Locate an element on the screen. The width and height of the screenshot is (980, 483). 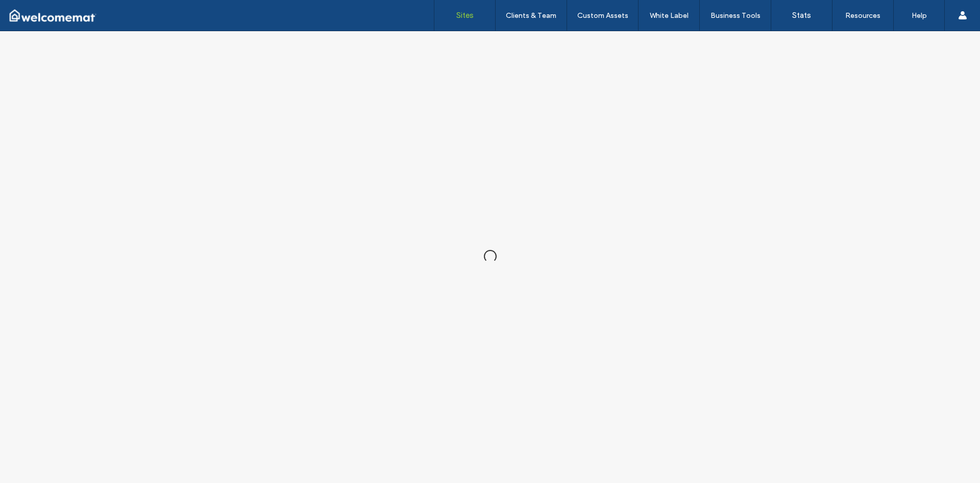
label: Clients & Team is located at coordinates (531, 15).